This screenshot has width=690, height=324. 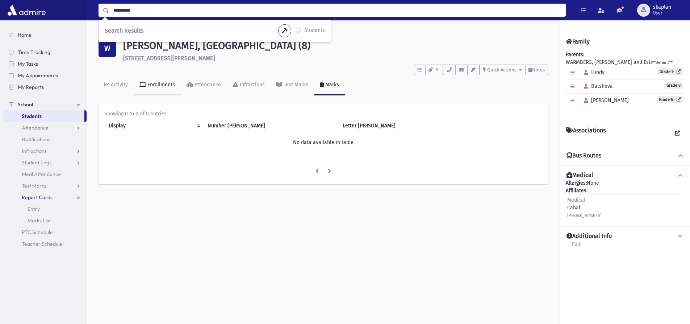 I want to click on a: My Tasks, so click(x=45, y=64).